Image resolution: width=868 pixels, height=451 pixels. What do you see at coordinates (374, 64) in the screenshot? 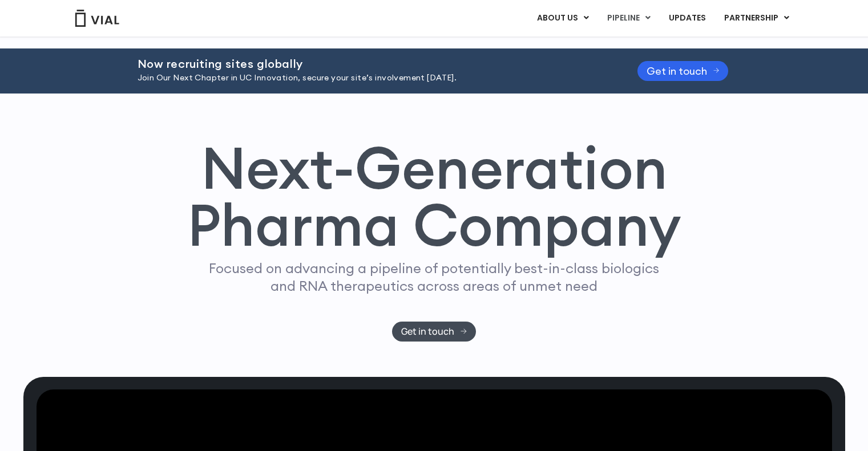
I see `h2: Now recruiting sites globally` at bounding box center [374, 64].